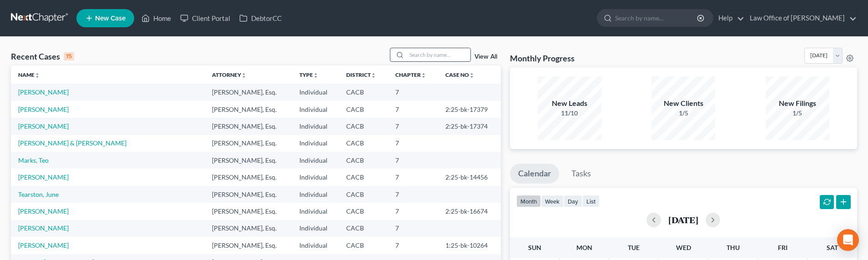 This screenshot has height=260, width=868. What do you see at coordinates (469, 126) in the screenshot?
I see `td: 2:25-bk-17374` at bounding box center [469, 126].